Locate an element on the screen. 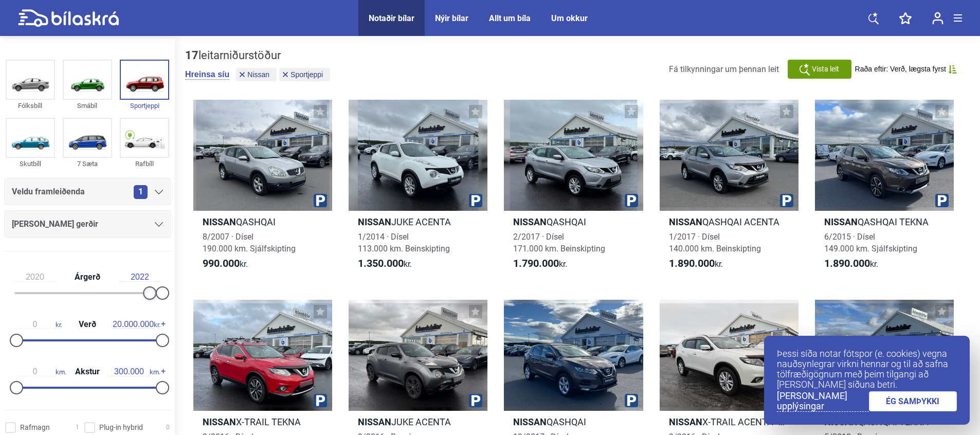  h2: QASHQAI ACENTA is located at coordinates (729, 222).